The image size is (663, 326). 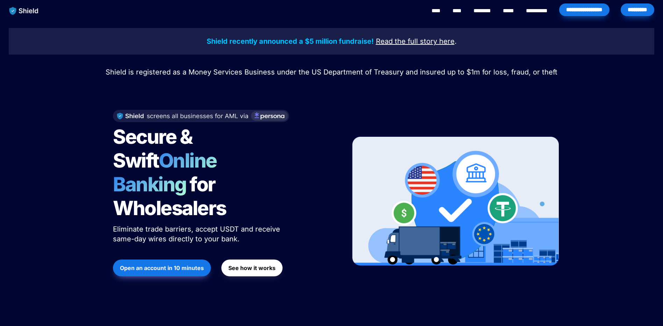 I want to click on a: here, so click(x=447, y=42).